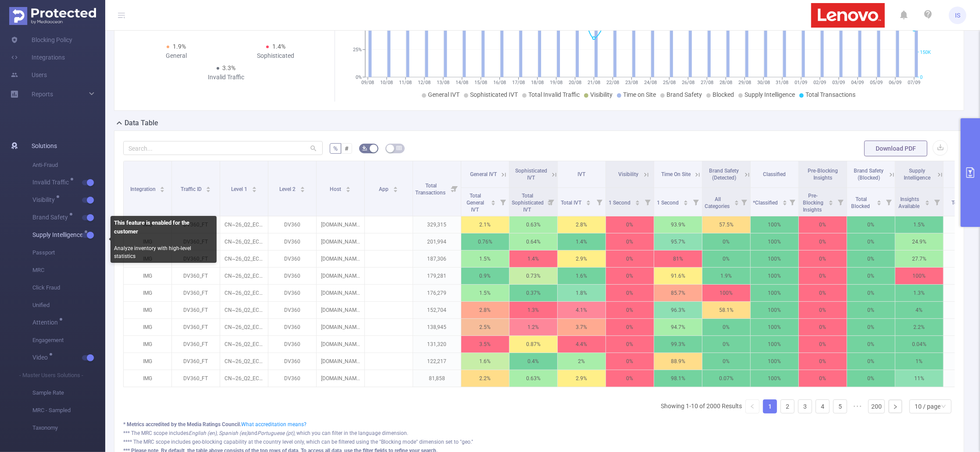 The height and width of the screenshot is (452, 980). What do you see at coordinates (533, 276) in the screenshot?
I see `p: 0.73%` at bounding box center [533, 276].